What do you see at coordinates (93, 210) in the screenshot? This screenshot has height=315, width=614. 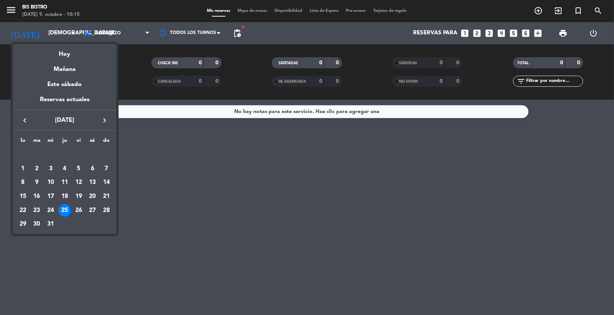 I see `td: 27 de diciembre de 2025` at bounding box center [93, 210].